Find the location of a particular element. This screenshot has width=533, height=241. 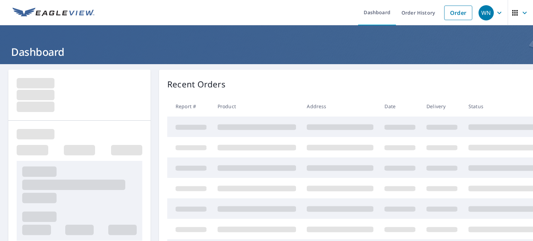

img: EV Logo is located at coordinates (53, 13).